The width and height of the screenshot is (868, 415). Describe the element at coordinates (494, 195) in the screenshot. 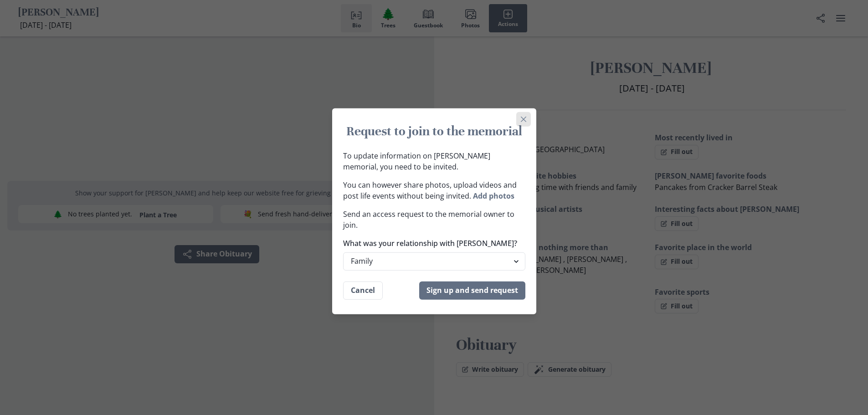

I see `button: Add photos` at that location.